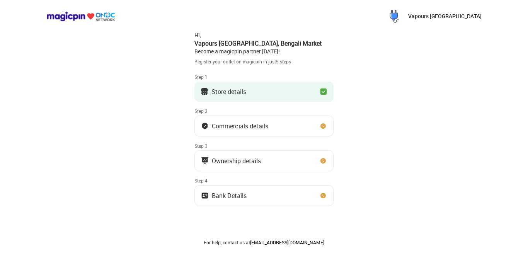  Describe the element at coordinates (81, 16) in the screenshot. I see `img: ondc-logo-new-small.8a59708e.svg` at that location.